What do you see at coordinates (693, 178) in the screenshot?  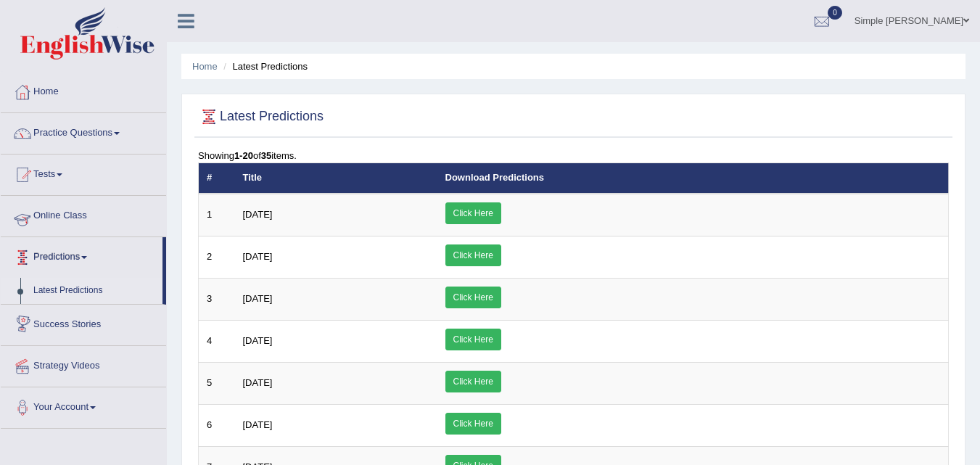 I see `th: Download Predictions` at bounding box center [693, 178].